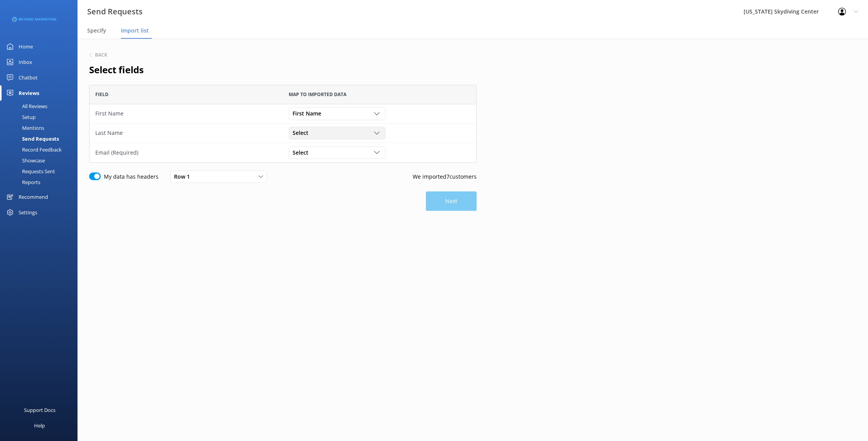 The image size is (868, 441). I want to click on div: Send Requests, so click(32, 139).